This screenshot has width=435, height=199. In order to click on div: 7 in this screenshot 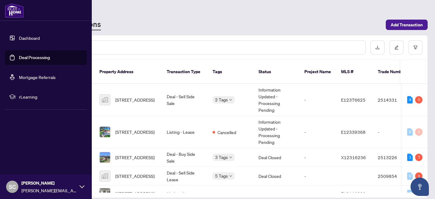, I will do `click(418, 157)`.